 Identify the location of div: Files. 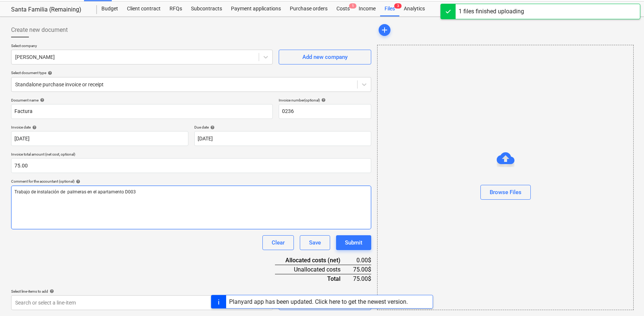
(390, 9).